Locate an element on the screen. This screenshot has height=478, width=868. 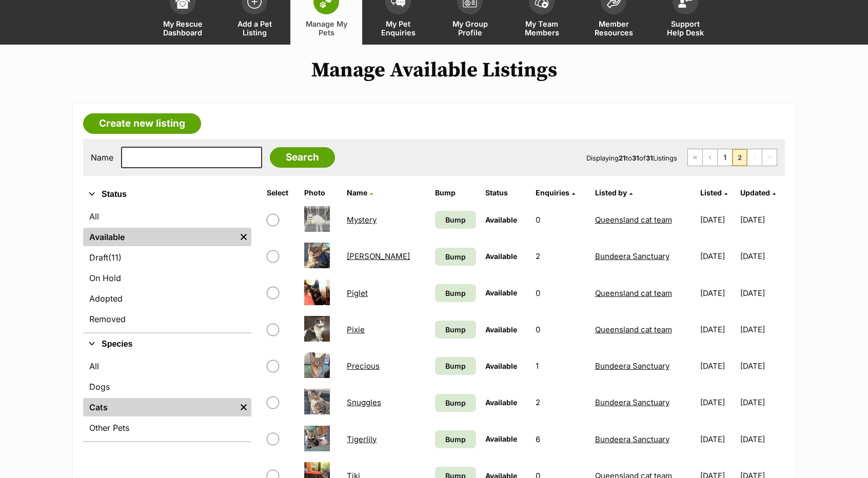
img: Nancy is located at coordinates (317, 255).